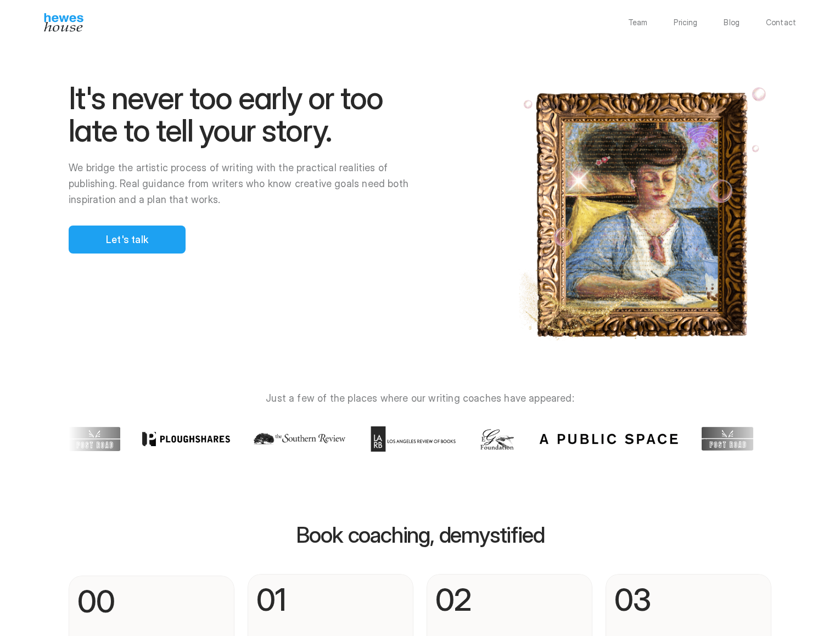 The width and height of the screenshot is (840, 636). What do you see at coordinates (781, 22) in the screenshot?
I see `a: Contact` at bounding box center [781, 22].